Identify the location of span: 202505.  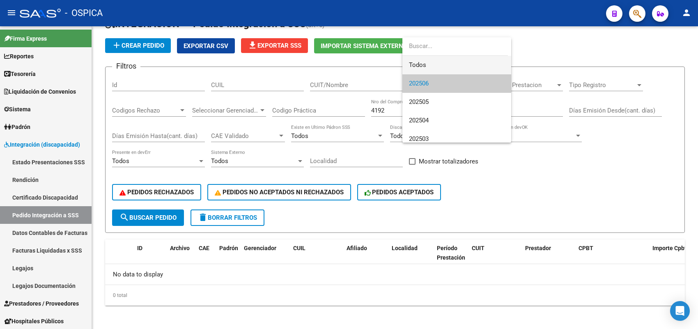
(419, 102).